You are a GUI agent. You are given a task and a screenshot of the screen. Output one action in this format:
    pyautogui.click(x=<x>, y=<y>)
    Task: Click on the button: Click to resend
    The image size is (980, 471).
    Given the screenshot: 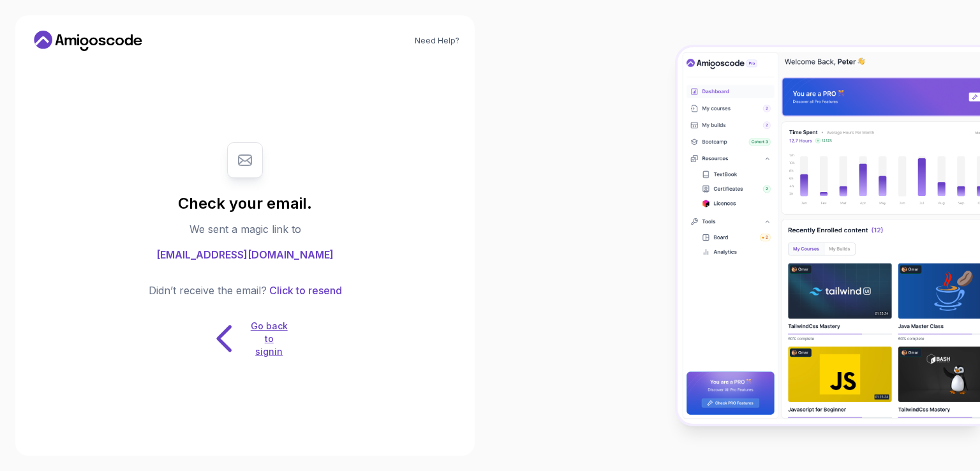 What is the action you would take?
    pyautogui.click(x=304, y=290)
    